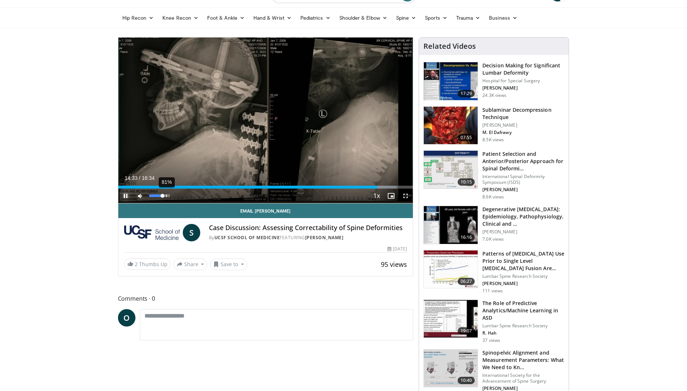 The height and width of the screenshot is (391, 687). What do you see at coordinates (523, 161) in the screenshot?
I see `h3: Patient Selection and Anterior/Posterior Approach for Spinal Deformi…` at bounding box center [523, 161].